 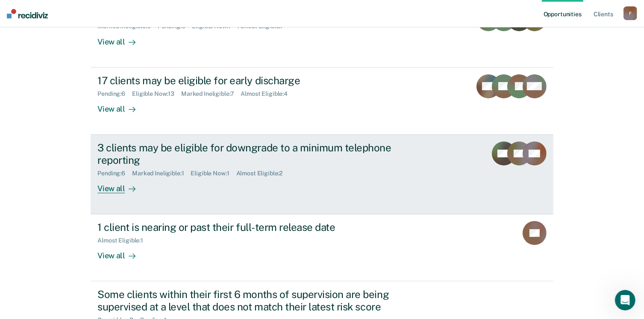 What do you see at coordinates (322, 101) in the screenshot?
I see `a: 17 clients may be eligible for early dischargePending:6Eligible Now:13Marked Ineligible:7Almost E...` at bounding box center [322, 101].